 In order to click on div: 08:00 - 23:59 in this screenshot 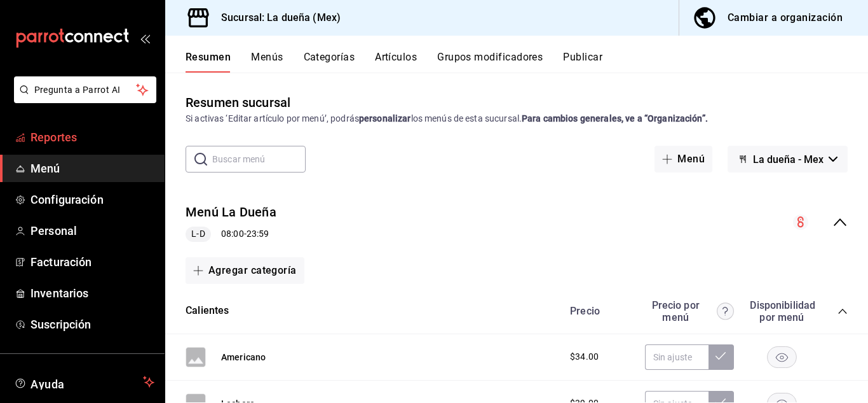, I will do `click(231, 234)`.